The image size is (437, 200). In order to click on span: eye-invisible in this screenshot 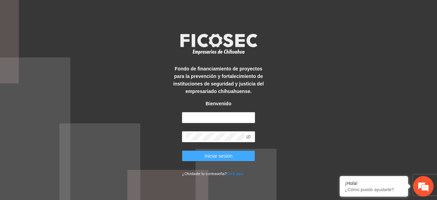, I will do `click(249, 137)`.